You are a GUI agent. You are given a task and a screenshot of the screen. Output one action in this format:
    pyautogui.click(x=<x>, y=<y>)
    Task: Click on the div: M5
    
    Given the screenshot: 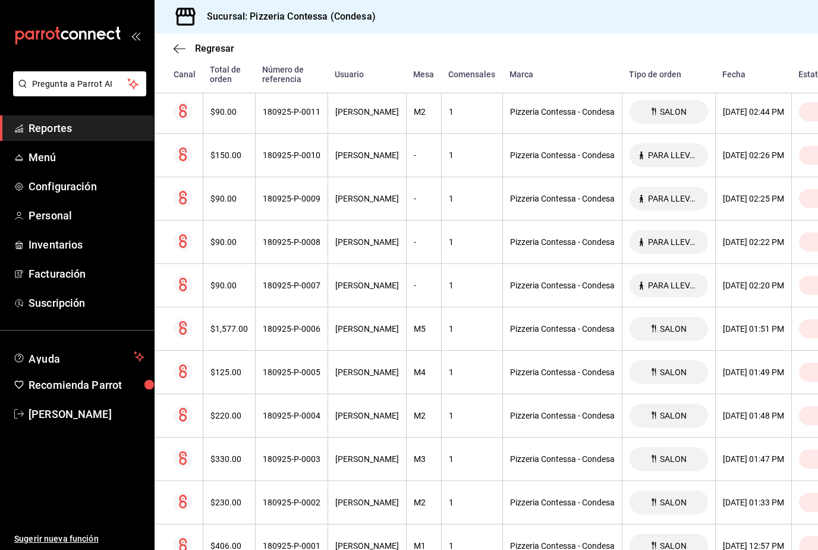 What is the action you would take?
    pyautogui.click(x=424, y=329)
    